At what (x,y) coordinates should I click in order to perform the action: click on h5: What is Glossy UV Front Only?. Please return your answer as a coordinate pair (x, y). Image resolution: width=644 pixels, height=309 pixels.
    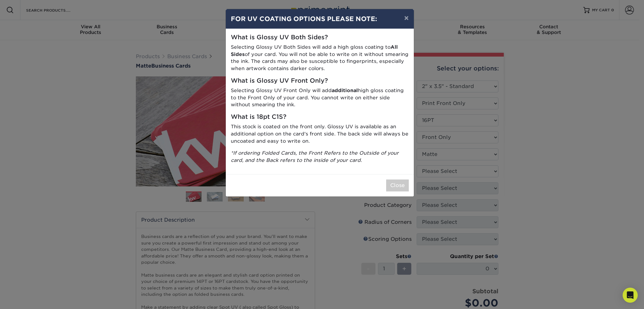
    Looking at the image, I should click on (320, 81).